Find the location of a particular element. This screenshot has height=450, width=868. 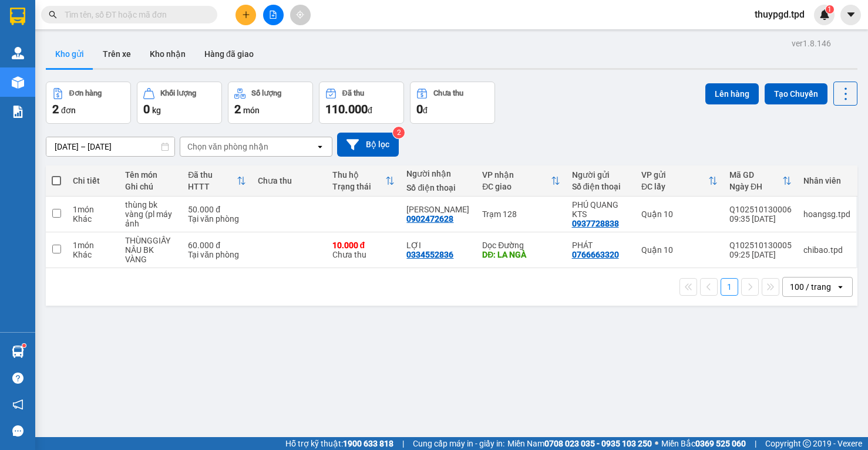

div: Chi tiết is located at coordinates (92, 181).